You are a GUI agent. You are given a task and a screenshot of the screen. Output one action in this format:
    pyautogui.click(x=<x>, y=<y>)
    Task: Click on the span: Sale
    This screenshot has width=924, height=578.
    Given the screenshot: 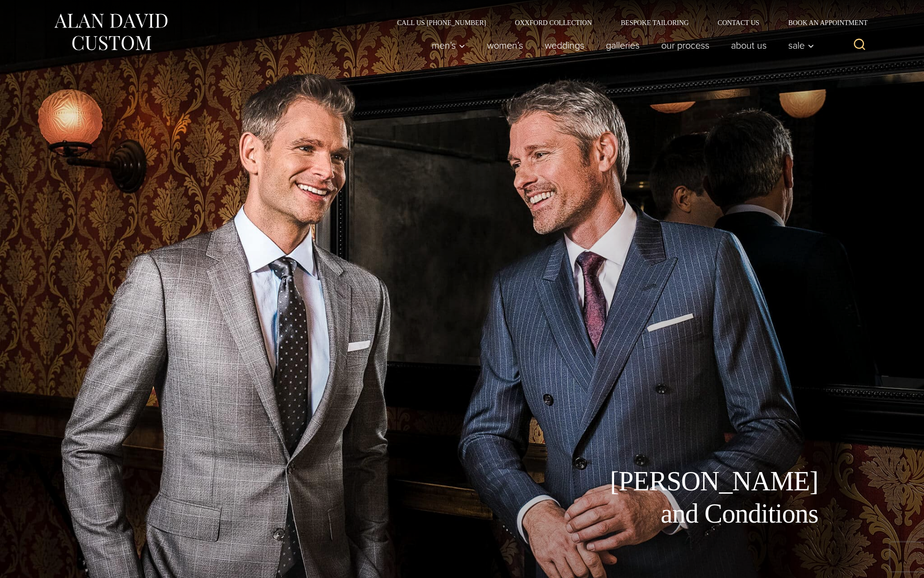 What is the action you would take?
    pyautogui.click(x=801, y=45)
    